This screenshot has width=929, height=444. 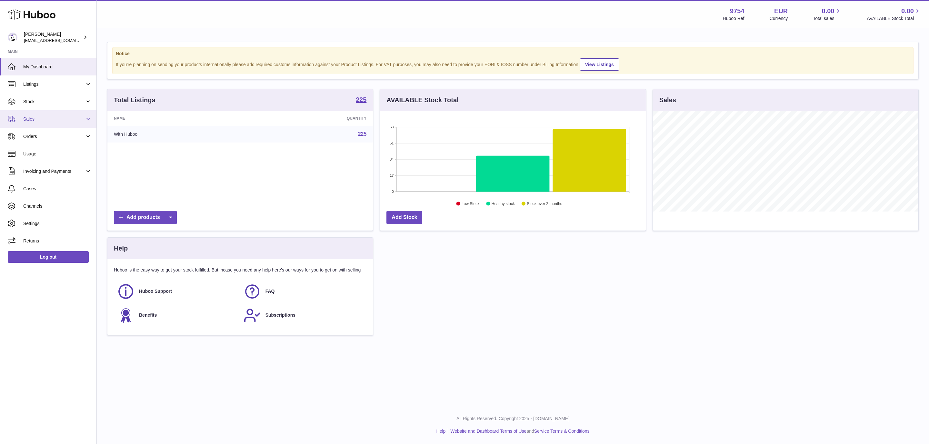 I want to click on th: Name, so click(x=177, y=118).